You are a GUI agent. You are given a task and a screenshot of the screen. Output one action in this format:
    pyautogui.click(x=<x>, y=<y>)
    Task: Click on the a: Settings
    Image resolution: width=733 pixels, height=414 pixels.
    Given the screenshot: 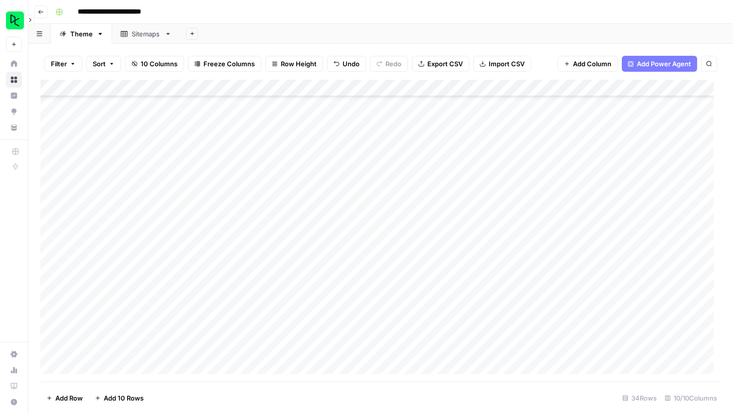 What is the action you would take?
    pyautogui.click(x=14, y=354)
    